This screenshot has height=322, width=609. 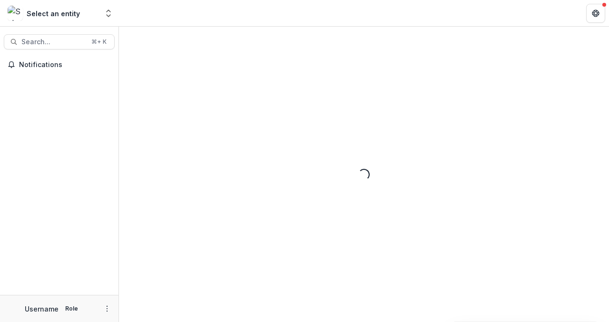 I want to click on p: Username, so click(x=41, y=309).